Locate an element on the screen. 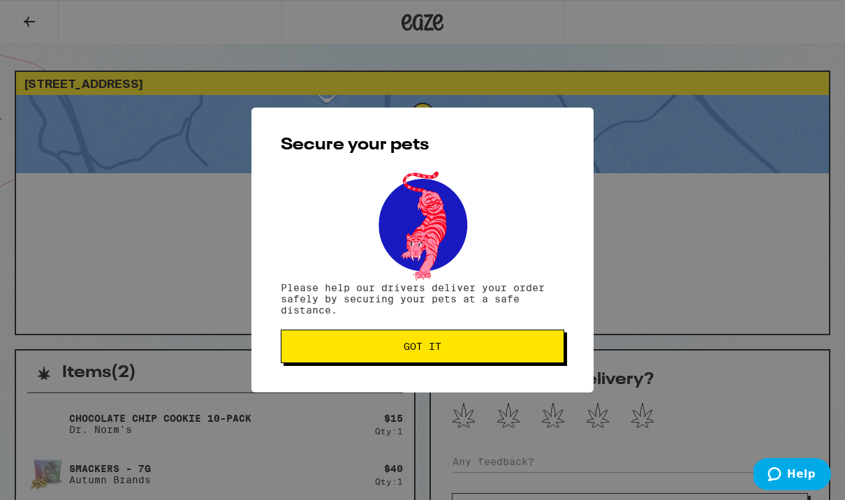 This screenshot has height=500, width=845. button: Got it is located at coordinates (423, 347).